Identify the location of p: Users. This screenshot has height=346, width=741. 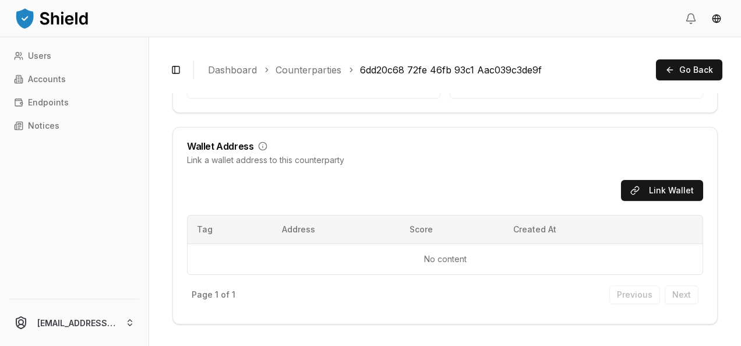
(40, 56).